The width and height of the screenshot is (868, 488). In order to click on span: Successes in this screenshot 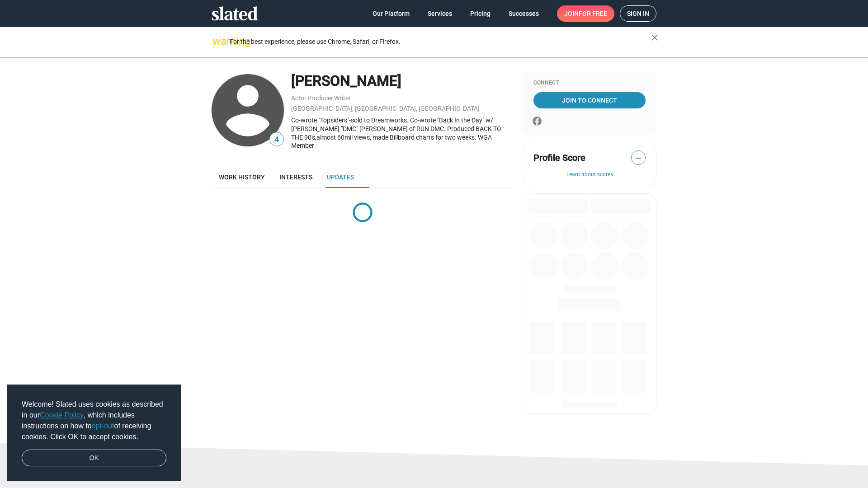, I will do `click(524, 13)`.